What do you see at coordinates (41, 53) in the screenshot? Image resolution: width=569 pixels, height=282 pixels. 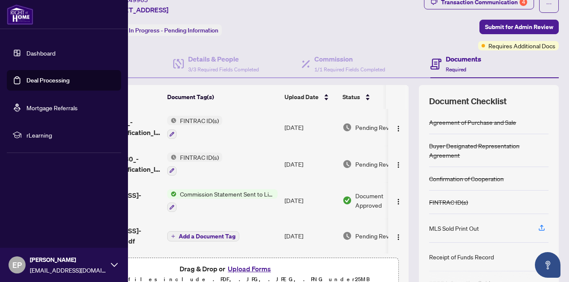 I see `a: Dashboard` at bounding box center [41, 53].